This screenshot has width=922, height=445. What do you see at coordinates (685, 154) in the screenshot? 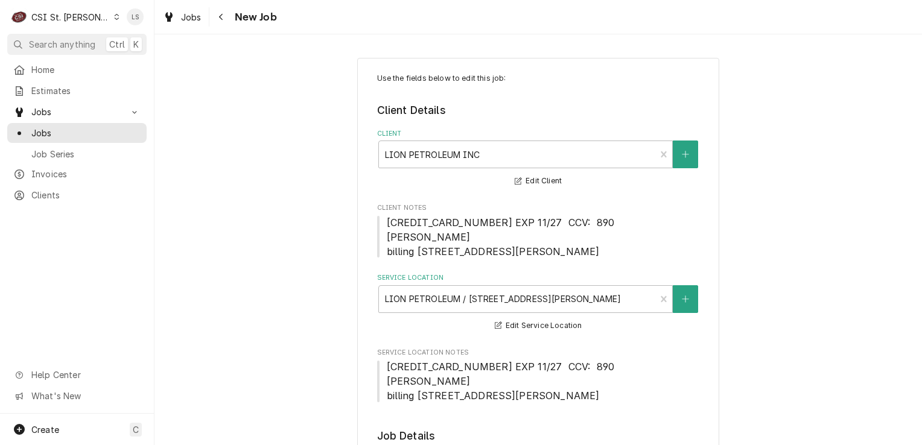
I see `svg: Create New Client` at bounding box center [685, 154].